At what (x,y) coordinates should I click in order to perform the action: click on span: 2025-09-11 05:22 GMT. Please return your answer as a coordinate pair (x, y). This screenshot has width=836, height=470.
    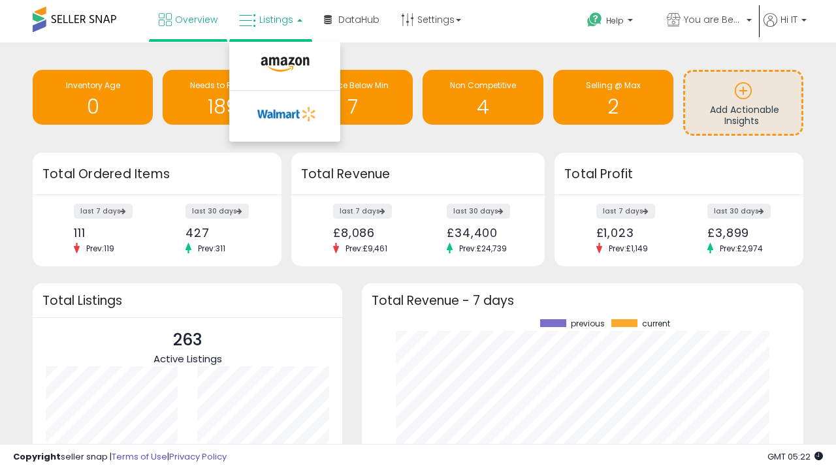
    Looking at the image, I should click on (795, 457).